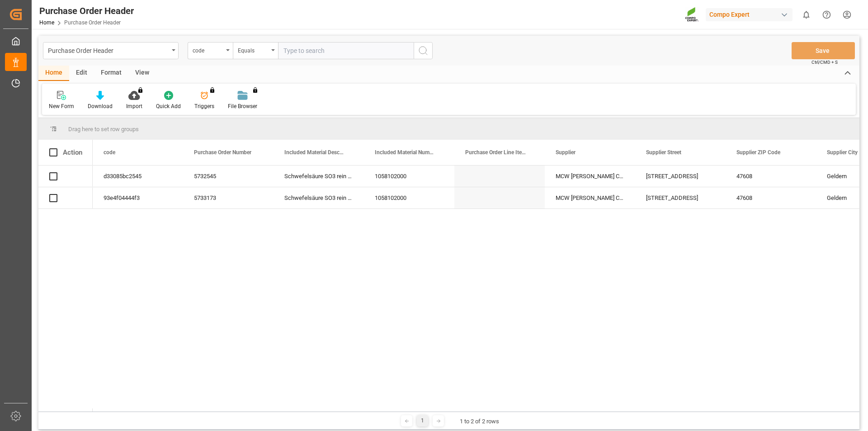 Image resolution: width=868 pixels, height=431 pixels. What do you see at coordinates (228, 198) in the screenshot?
I see `div: 5733173` at bounding box center [228, 198].